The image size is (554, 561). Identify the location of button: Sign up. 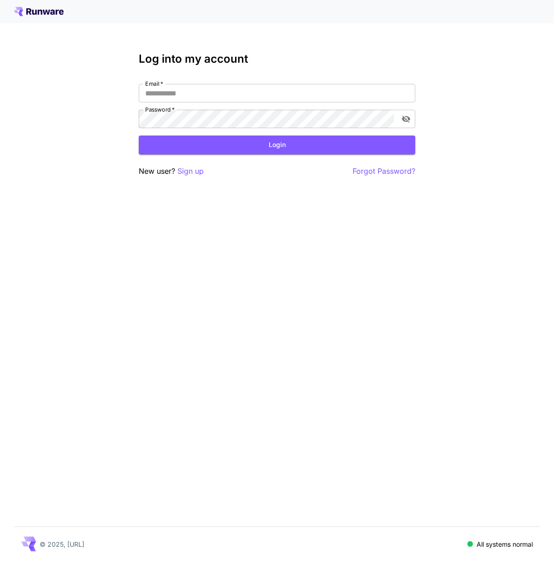
(190, 171).